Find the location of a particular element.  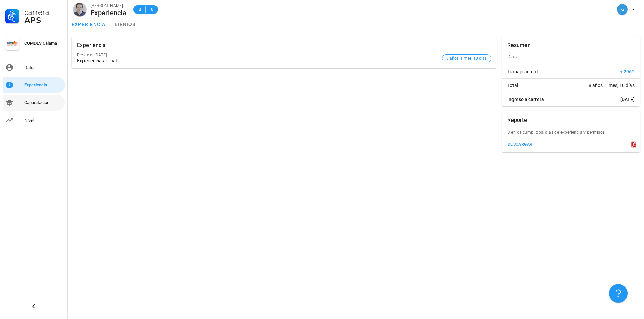

div: APS is located at coordinates (43, 20).